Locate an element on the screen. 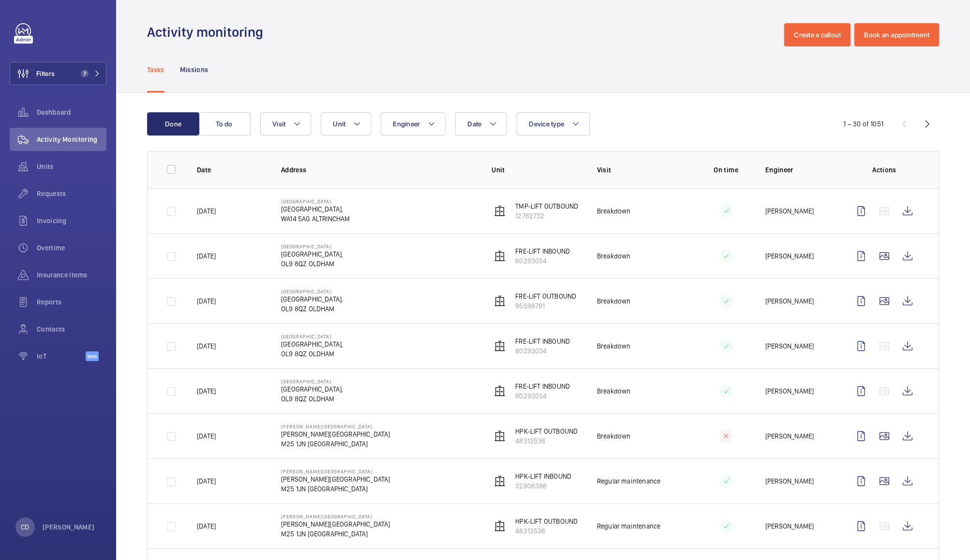  p: 12782732 is located at coordinates (547, 216).